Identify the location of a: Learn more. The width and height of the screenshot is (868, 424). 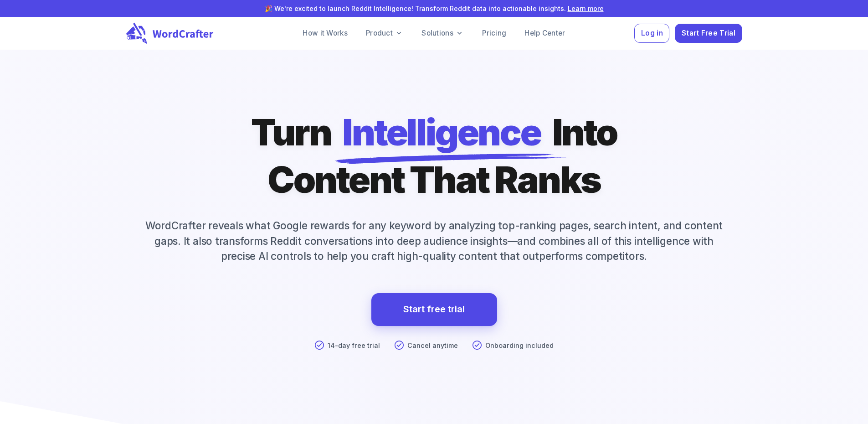
(586, 8).